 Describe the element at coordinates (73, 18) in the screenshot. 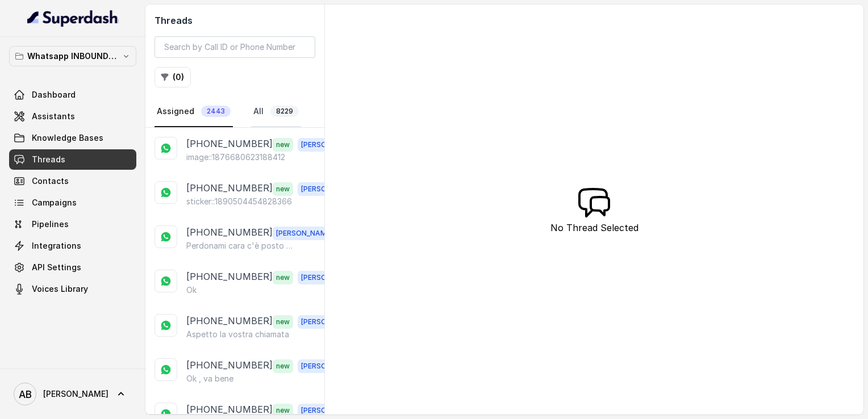

I see `img: light.svg` at that location.